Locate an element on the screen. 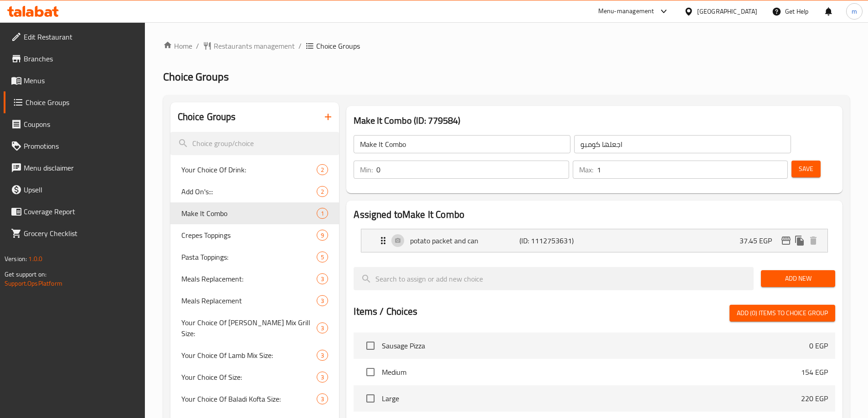 Image resolution: width=868 pixels, height=418 pixels. span: Crepes Toppings is located at coordinates (249, 235).